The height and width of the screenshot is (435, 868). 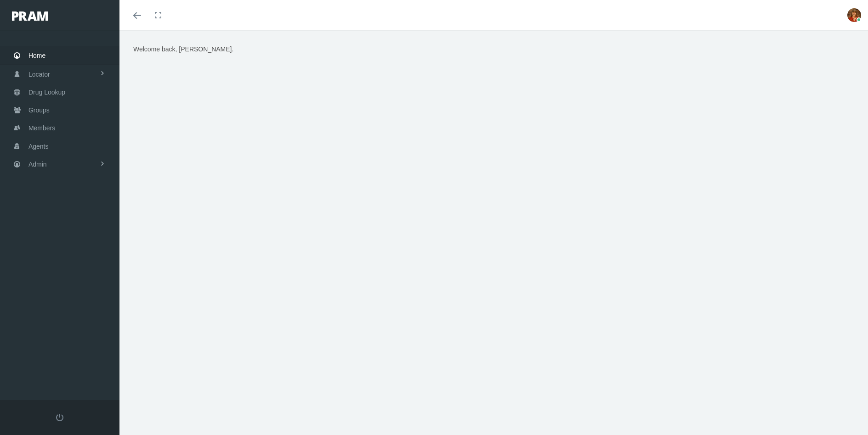 What do you see at coordinates (42, 128) in the screenshot?
I see `span: Members` at bounding box center [42, 128].